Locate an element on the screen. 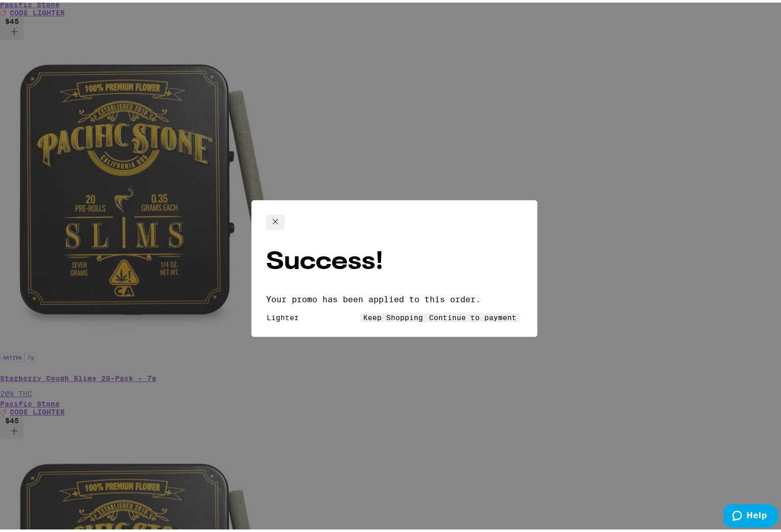 This screenshot has width=781, height=532. button: Continue to payment is located at coordinates (472, 315).